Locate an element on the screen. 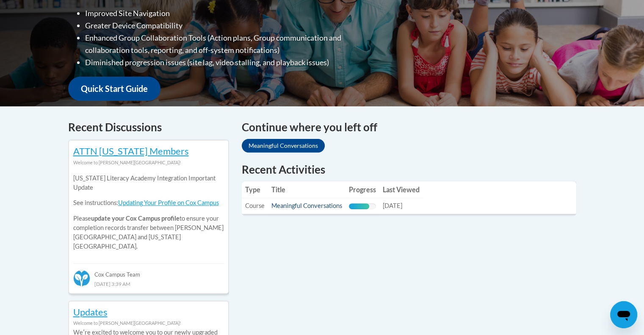 This screenshot has height=335, width=644. th: Last Viewed is located at coordinates (401, 190).